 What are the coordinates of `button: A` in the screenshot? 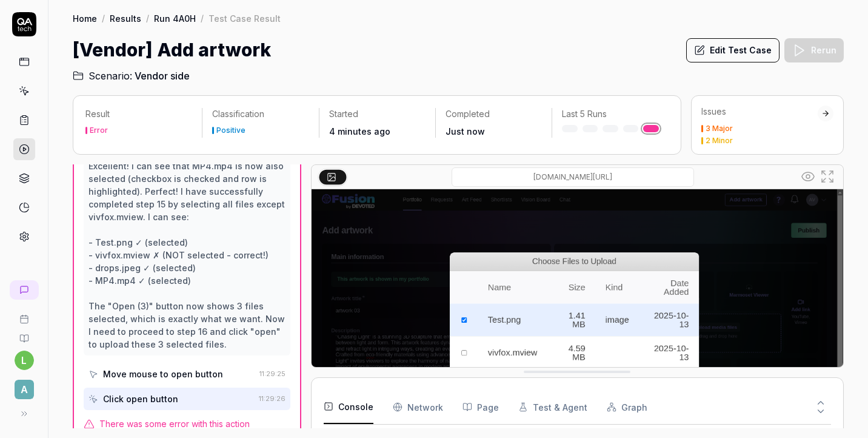 It's located at (24, 386).